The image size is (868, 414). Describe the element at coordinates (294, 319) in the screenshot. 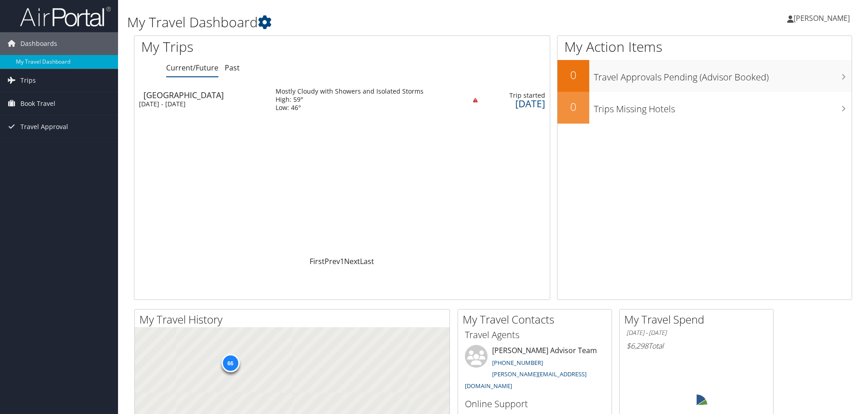

I see `h2: My Travel History` at that location.